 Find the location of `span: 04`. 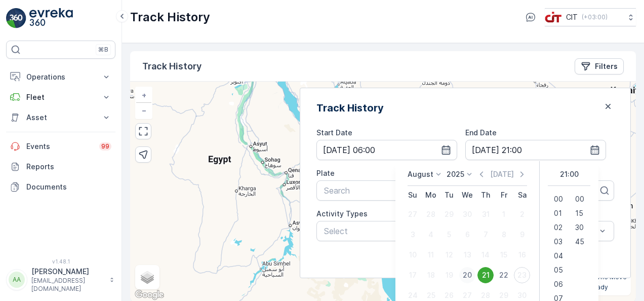

span: 04 is located at coordinates (558, 256).